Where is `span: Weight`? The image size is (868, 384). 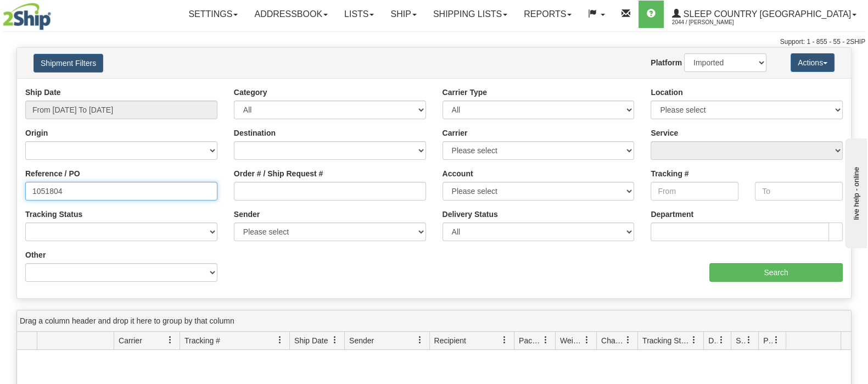 span: Weight is located at coordinates (572, 341).